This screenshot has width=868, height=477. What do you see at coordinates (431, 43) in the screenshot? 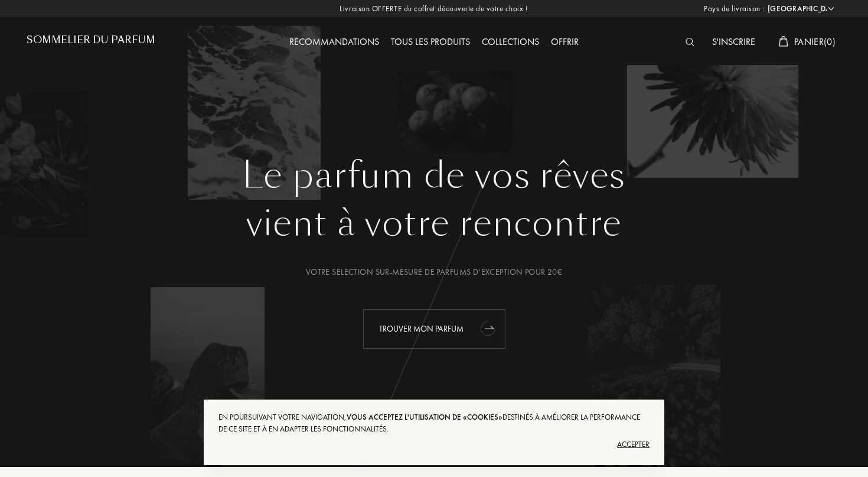
I see `div: Tous les produits` at bounding box center [431, 43].